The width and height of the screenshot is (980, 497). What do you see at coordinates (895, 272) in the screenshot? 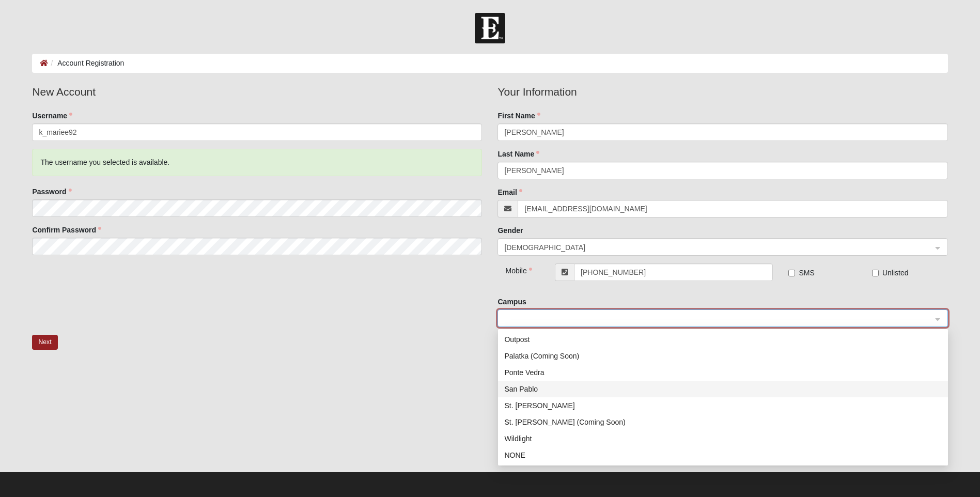
I see `span: Unlisted` at bounding box center [895, 272].